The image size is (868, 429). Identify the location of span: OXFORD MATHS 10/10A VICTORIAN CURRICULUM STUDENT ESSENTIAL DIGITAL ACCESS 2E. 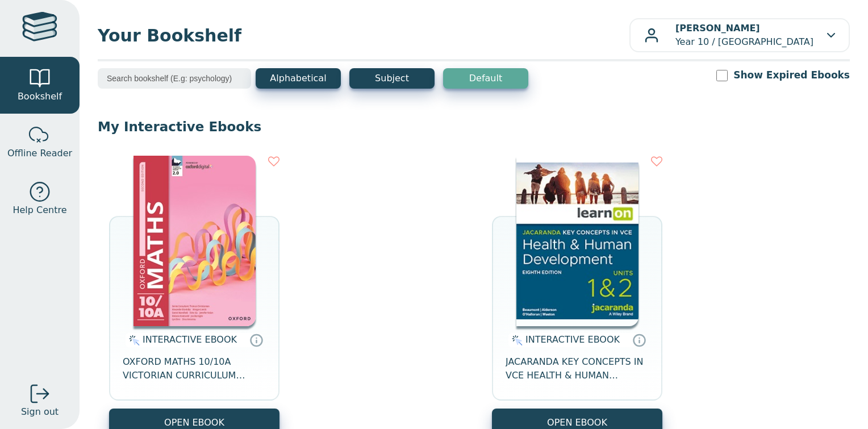
(194, 369).